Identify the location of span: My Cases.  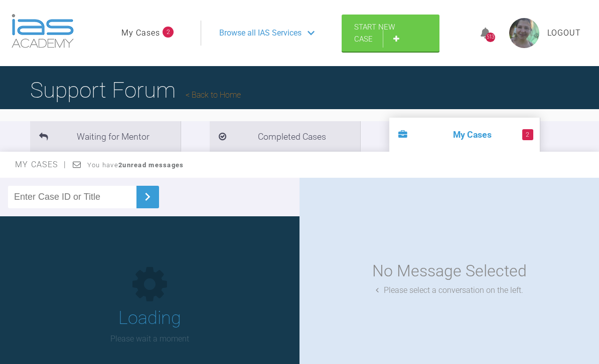
(40, 164).